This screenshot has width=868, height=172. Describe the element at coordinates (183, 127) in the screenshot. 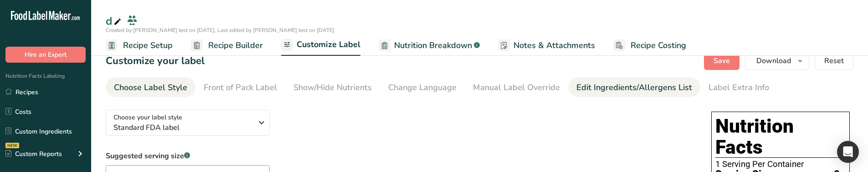

I see `span: Standard FDA label` at that location.